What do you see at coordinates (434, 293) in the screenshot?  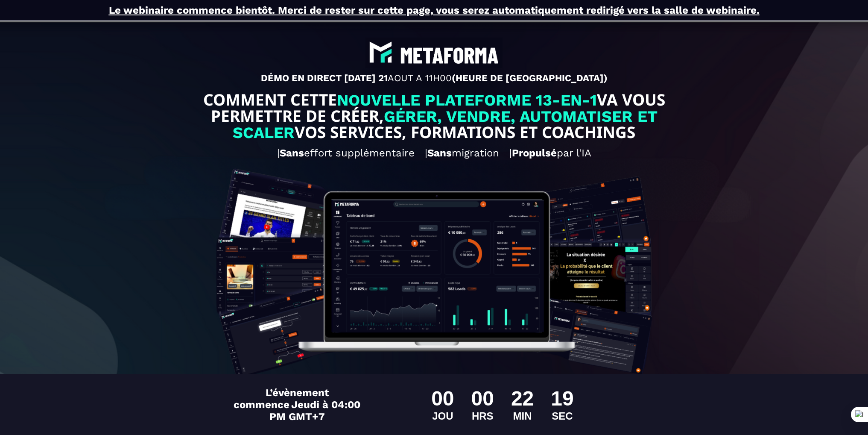 I see `img: 8a78929a06b90bc262b46db567466864_Design_sans_titre_(13).png` at bounding box center [434, 293].